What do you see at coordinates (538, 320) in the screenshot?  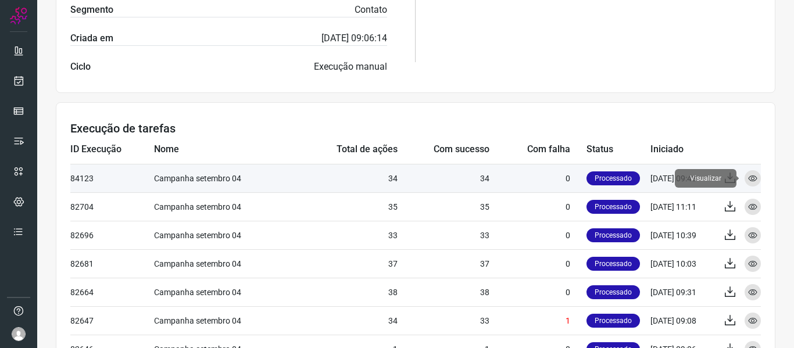 I see `td: 1` at bounding box center [538, 320].